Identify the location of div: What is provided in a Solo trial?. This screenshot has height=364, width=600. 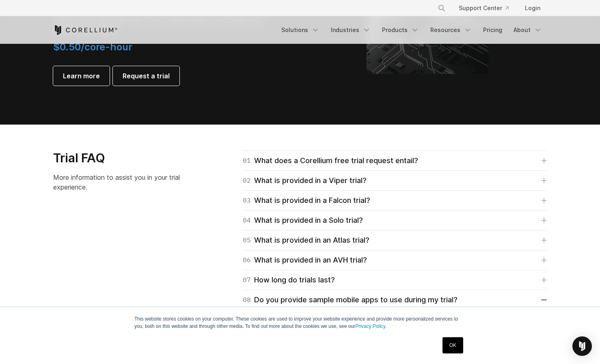
(303, 220).